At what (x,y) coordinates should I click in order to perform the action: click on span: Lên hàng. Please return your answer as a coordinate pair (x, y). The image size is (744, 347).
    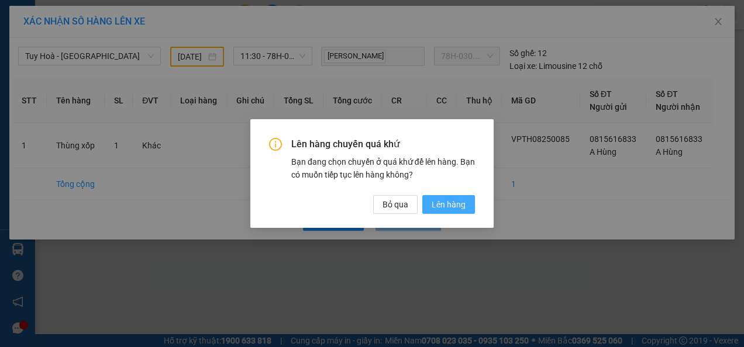
    Looking at the image, I should click on (448, 205).